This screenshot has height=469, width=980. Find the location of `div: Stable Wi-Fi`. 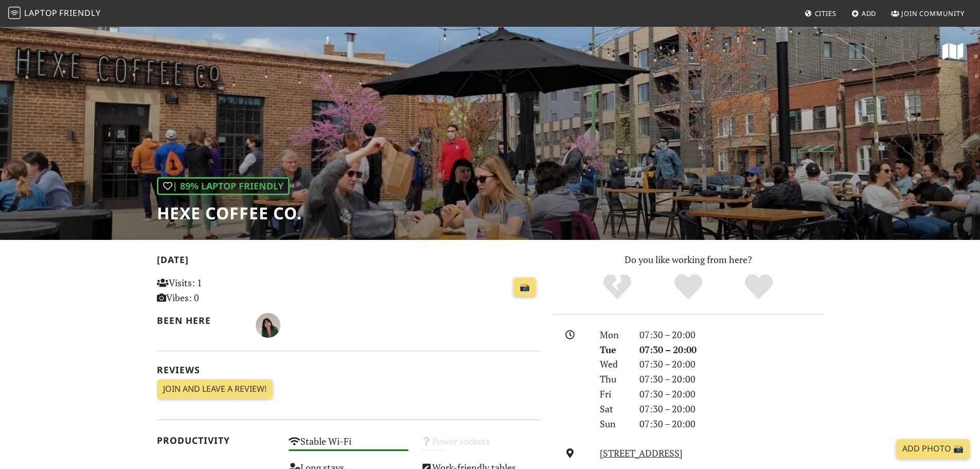

div: Stable Wi-Fi is located at coordinates (348, 446).